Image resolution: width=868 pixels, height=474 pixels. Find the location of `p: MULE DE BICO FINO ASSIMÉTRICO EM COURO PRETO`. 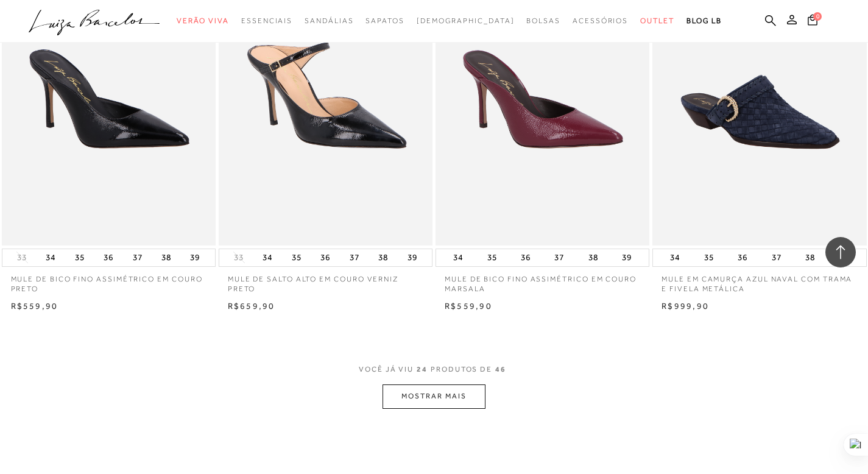

p: MULE DE BICO FINO ASSIMÉTRICO EM COURO PRETO is located at coordinates (108, 281).